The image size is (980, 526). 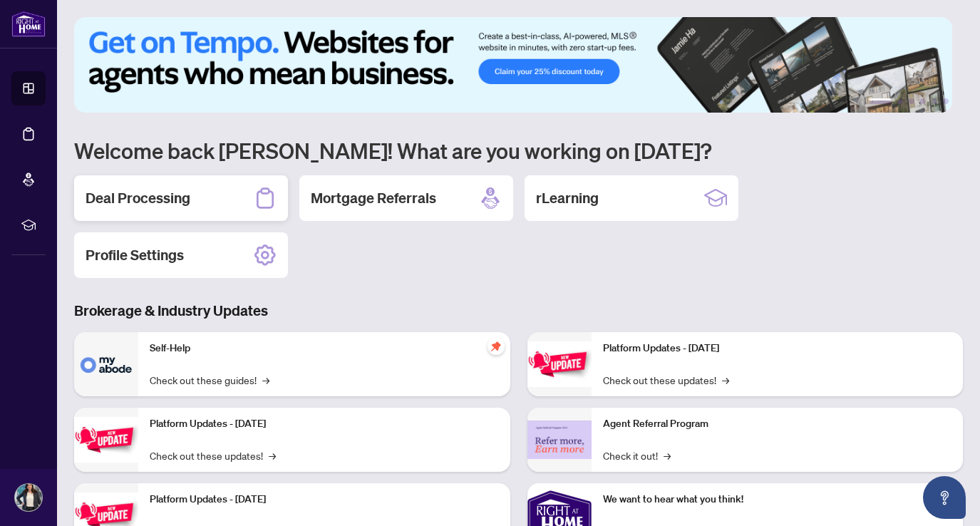 I want to click on button: 6, so click(x=945, y=101).